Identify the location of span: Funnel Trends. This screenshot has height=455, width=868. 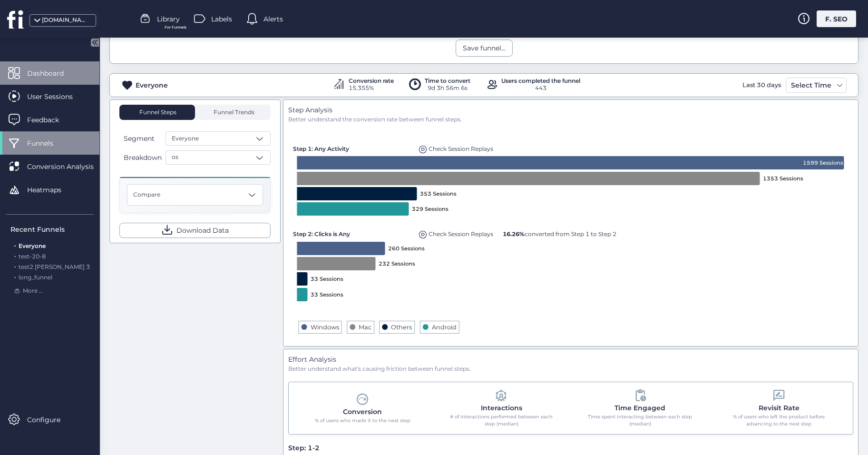
(232, 113).